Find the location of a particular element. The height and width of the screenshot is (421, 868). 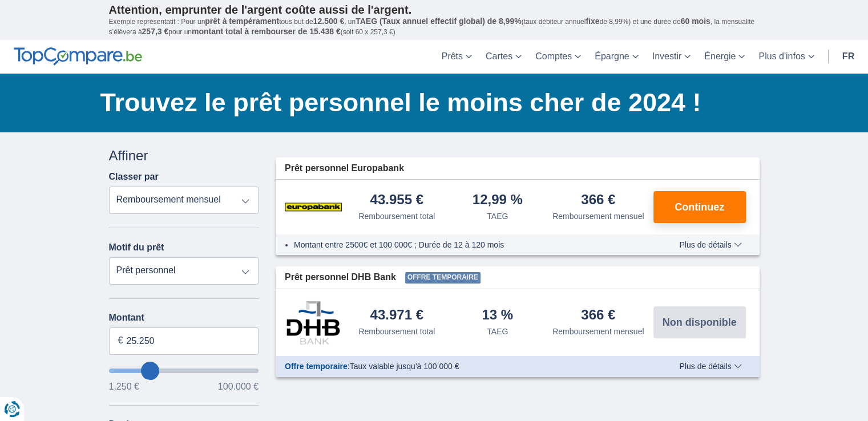

a: Épargne is located at coordinates (616, 56).